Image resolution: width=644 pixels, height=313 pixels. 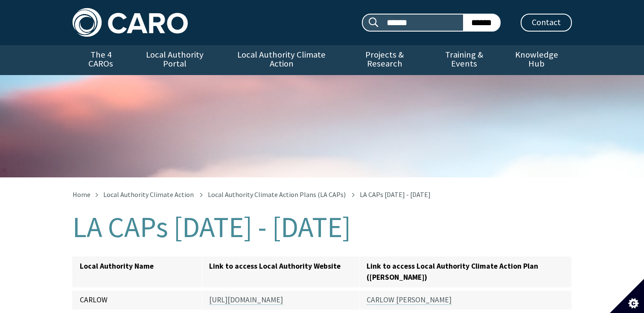 What do you see at coordinates (276, 194) in the screenshot?
I see `a: Local Authority Climate Action Plans (LA CAPs)` at bounding box center [276, 194].